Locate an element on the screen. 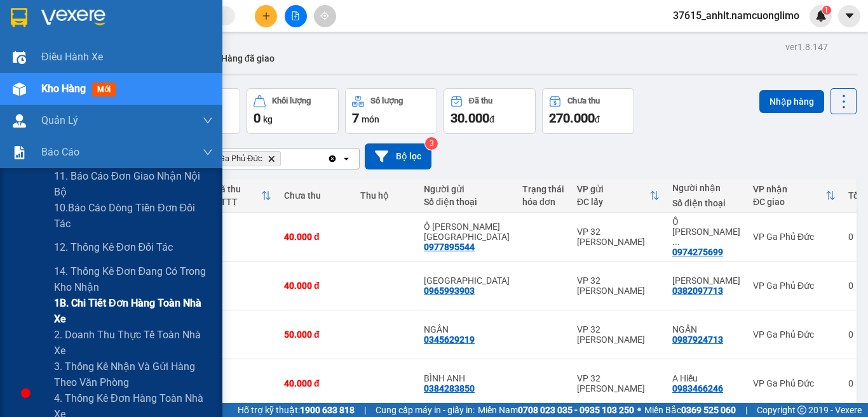 This screenshot has width=868, height=417. div: 50.000 đ is located at coordinates (316, 334).